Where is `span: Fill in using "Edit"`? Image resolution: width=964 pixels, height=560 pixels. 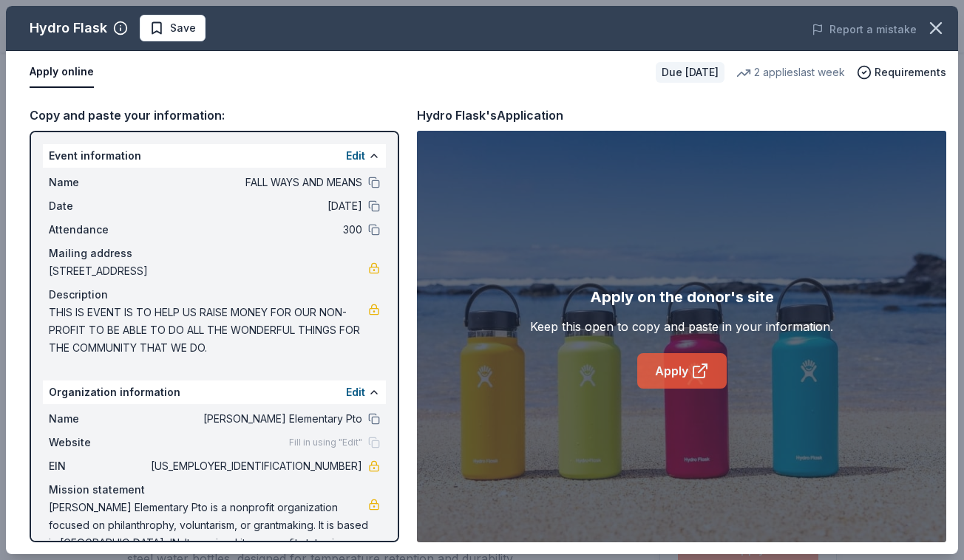 span: Fill in using "Edit" is located at coordinates (325, 443).